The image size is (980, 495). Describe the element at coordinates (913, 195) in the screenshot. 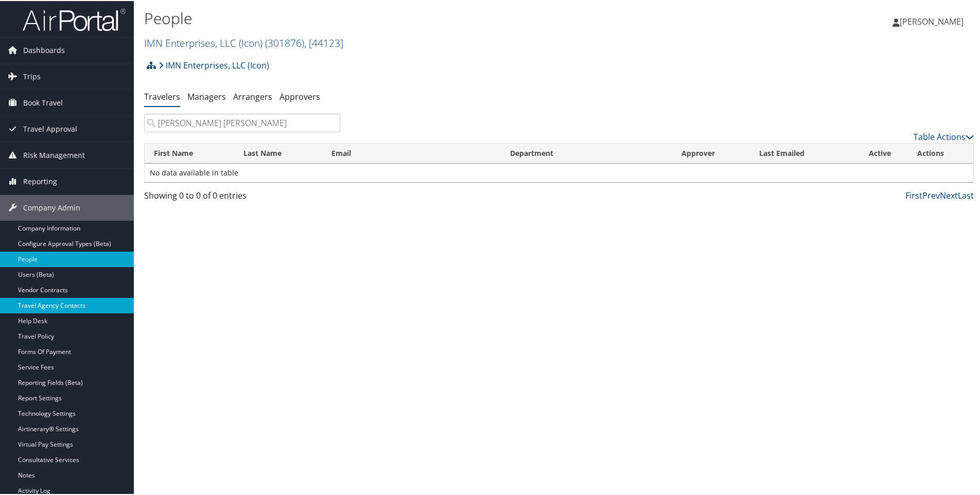

I see `a: First` at that location.